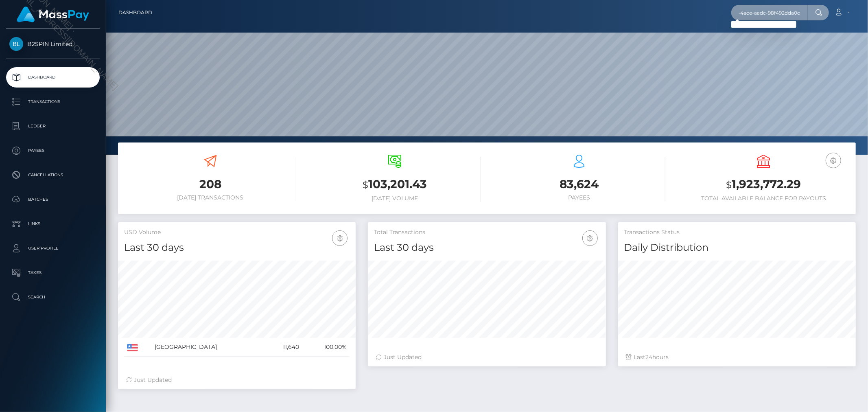  What do you see at coordinates (763, 198) in the screenshot?
I see `h6: Total Available Balance for Payouts` at bounding box center [763, 198].